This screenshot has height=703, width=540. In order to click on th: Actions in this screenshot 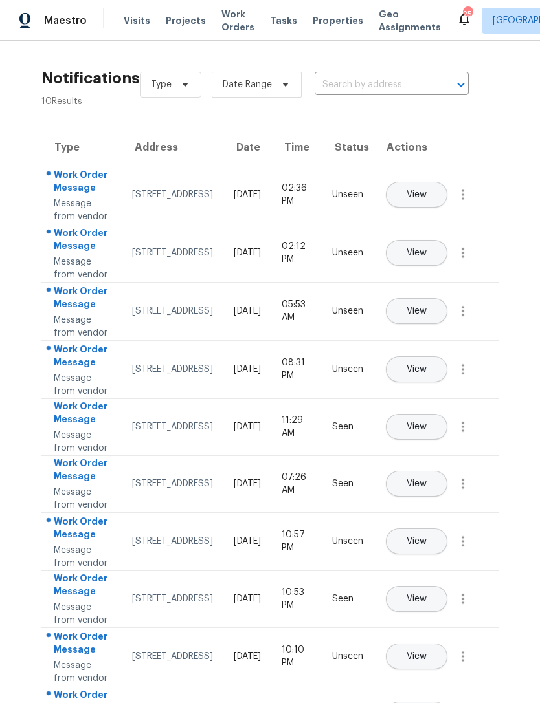, I will do `click(436, 148)`.